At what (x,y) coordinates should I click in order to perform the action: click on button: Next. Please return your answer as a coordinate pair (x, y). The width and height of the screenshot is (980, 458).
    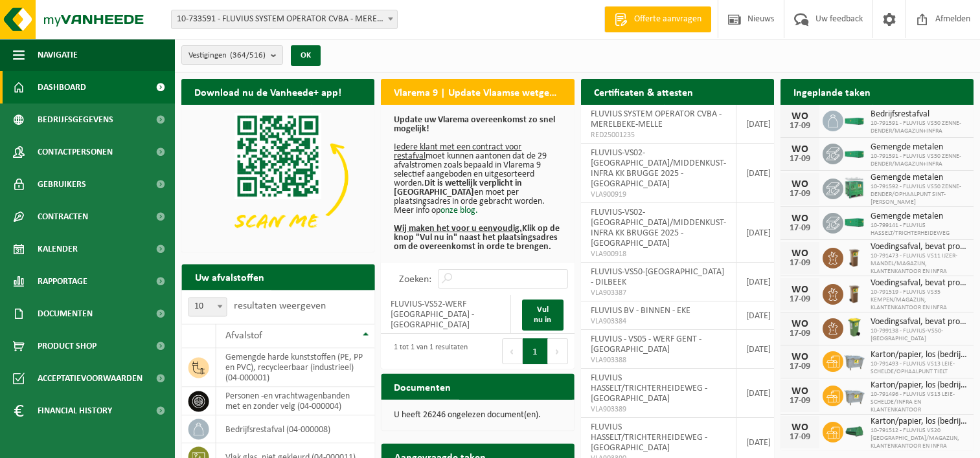
    Looking at the image, I should click on (558, 351).